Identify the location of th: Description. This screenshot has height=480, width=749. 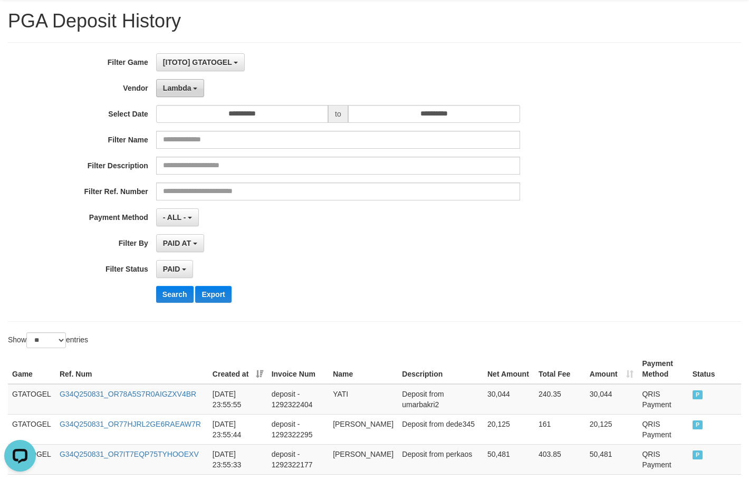
(441, 369).